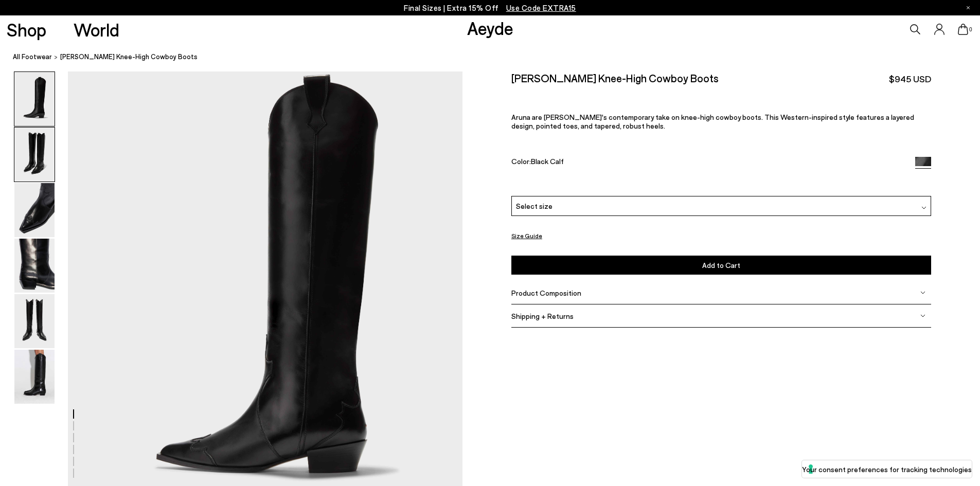  Describe the element at coordinates (964, 30) in the screenshot. I see `a: 0` at that location.